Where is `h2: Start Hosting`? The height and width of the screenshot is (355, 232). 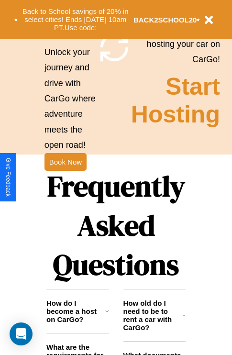 h2: Start Hosting is located at coordinates (175, 100).